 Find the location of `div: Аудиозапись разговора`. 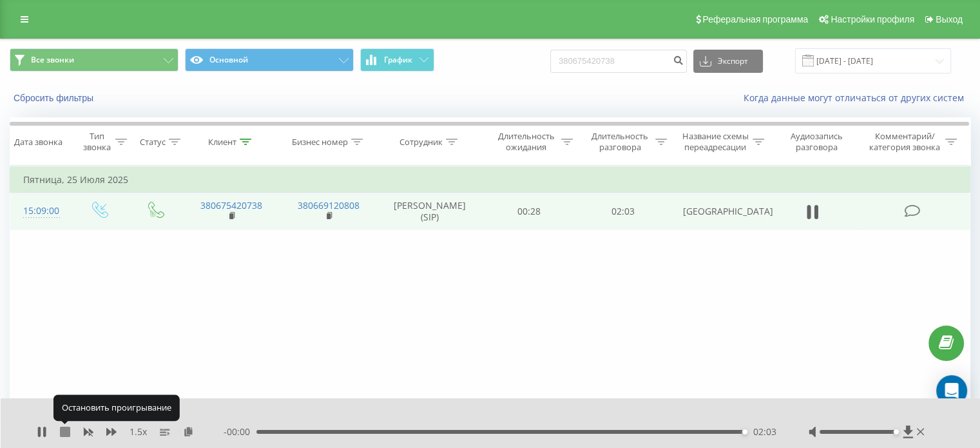

div: Аудиозапись разговора is located at coordinates (816, 142).